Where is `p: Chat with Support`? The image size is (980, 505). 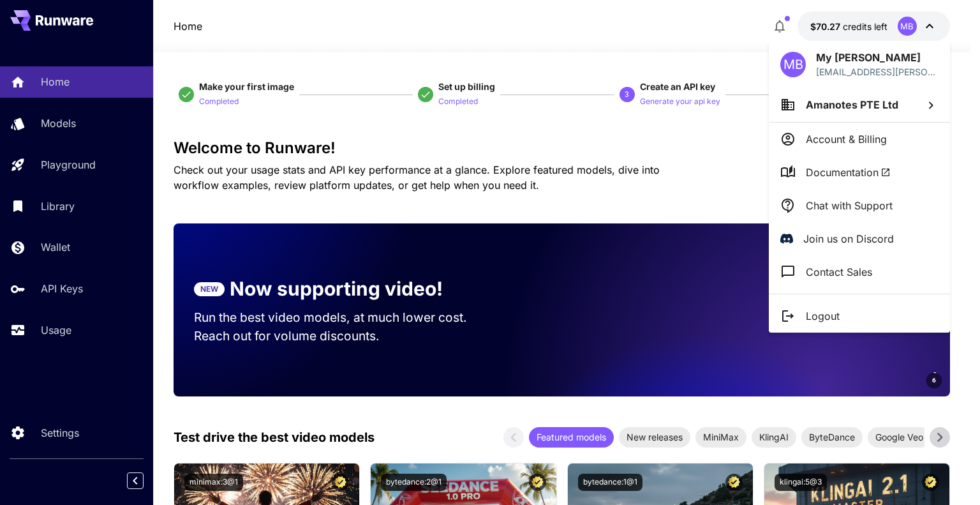 p: Chat with Support is located at coordinates (849, 205).